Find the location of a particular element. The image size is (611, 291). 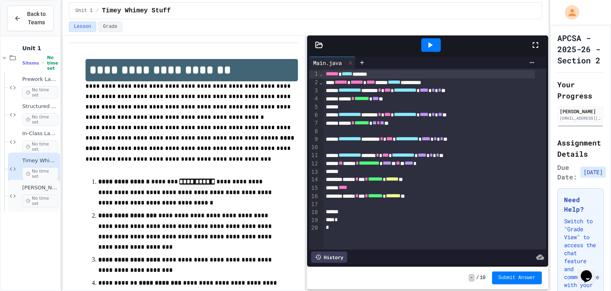

span: 5 items is located at coordinates (31, 63).